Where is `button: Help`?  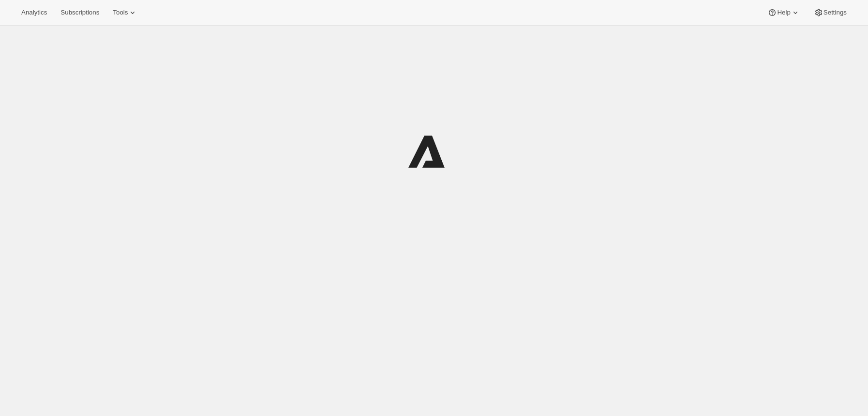 button: Help is located at coordinates (784, 12).